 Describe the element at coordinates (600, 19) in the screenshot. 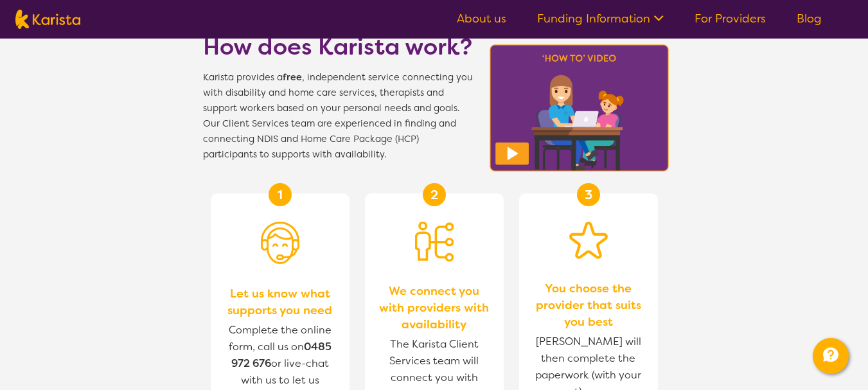

I see `a: Funding Information` at that location.